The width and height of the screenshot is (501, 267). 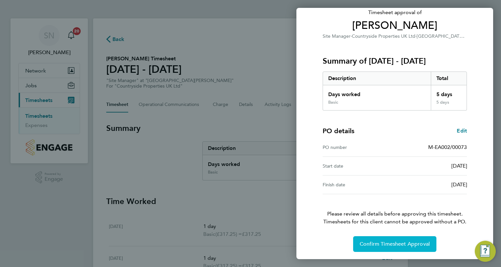 What do you see at coordinates (377, 78) in the screenshot?
I see `div: Description` at bounding box center [377, 78].